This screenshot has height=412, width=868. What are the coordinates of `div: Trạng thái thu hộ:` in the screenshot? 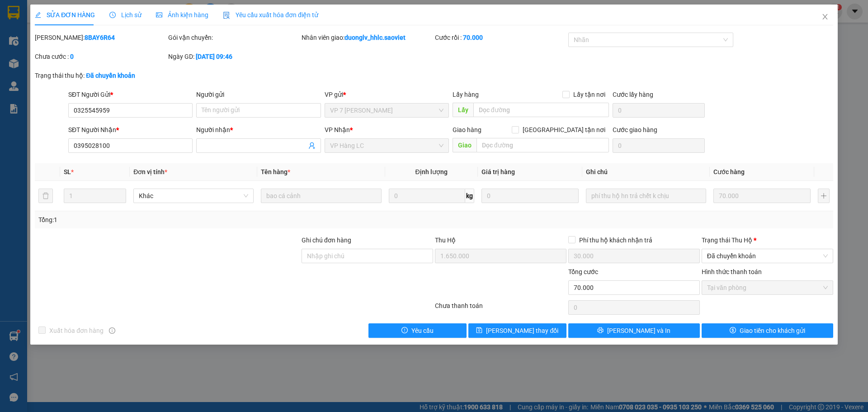 It's located at (117, 76).